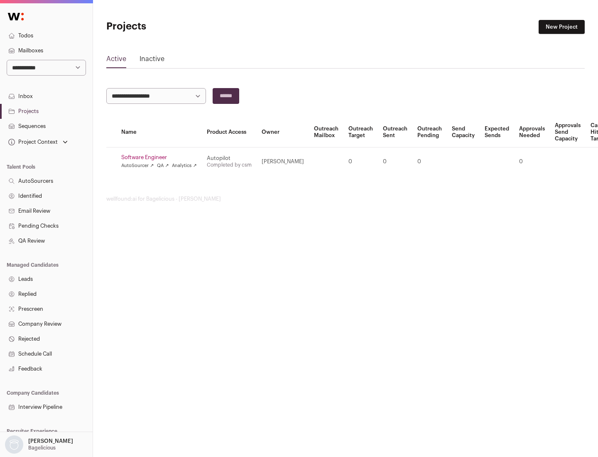  What do you see at coordinates (32, 142) in the screenshot?
I see `div: Project Context` at bounding box center [32, 142].